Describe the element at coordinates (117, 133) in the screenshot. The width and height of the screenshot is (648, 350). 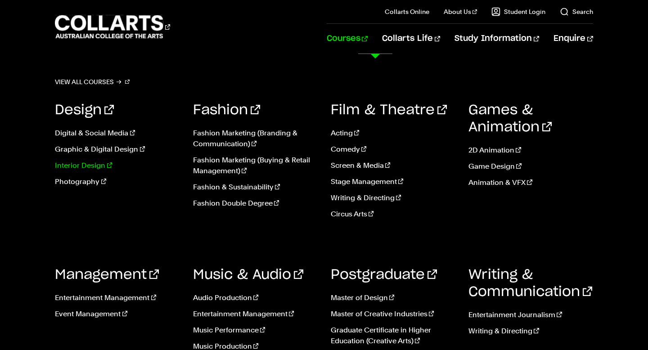
I see `a: Digital & Social Media` at that location.